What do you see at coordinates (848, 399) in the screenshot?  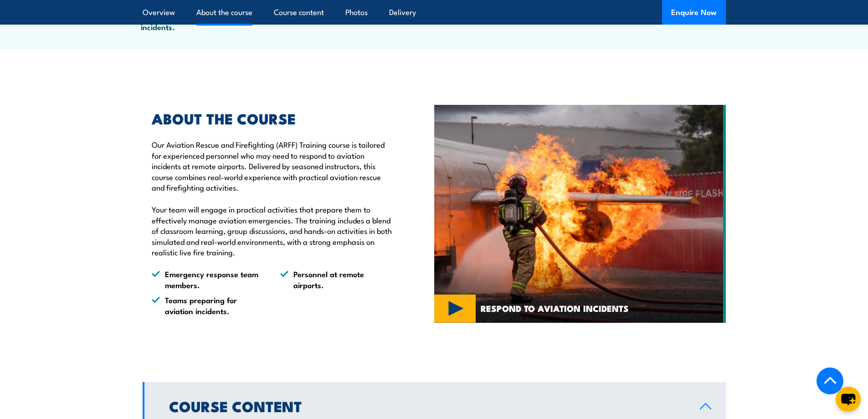 I see `button: chat-button` at bounding box center [848, 399].